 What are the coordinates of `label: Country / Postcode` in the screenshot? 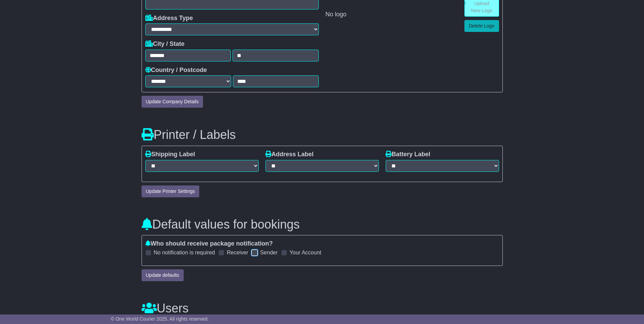 It's located at (176, 70).